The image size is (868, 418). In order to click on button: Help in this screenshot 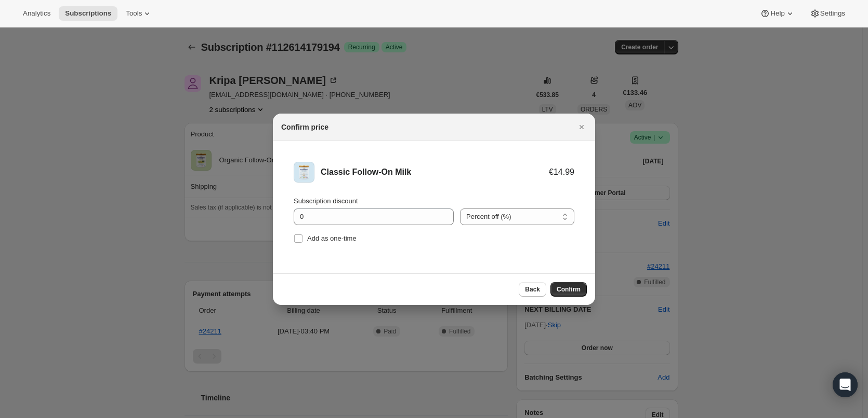, I will do `click(777, 14)`.